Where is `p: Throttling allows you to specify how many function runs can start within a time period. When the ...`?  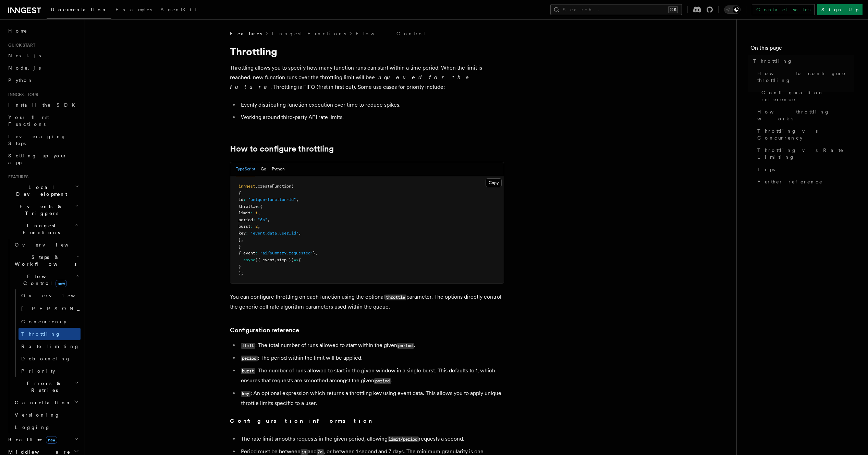 p: Throttling allows you to specify how many function runs can start within a time period. When the ... is located at coordinates (367, 78).